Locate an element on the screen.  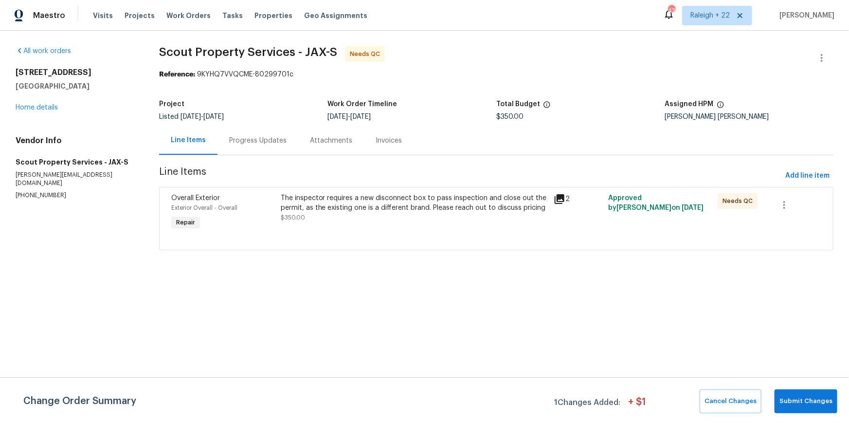
h5: Work Order Timeline is located at coordinates (362, 104).